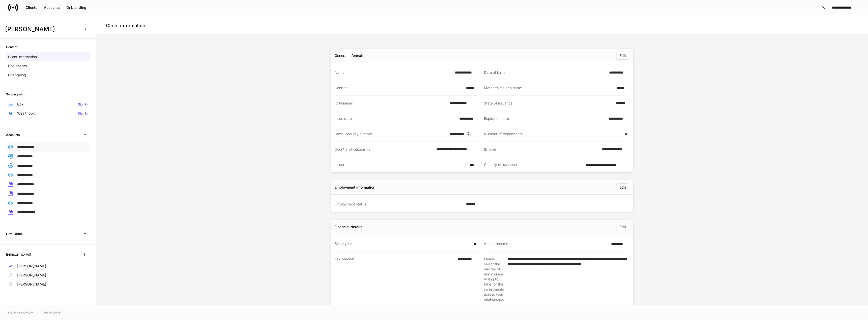  What do you see at coordinates (395, 118) in the screenshot?
I see `div: Issue date` at bounding box center [395, 118].